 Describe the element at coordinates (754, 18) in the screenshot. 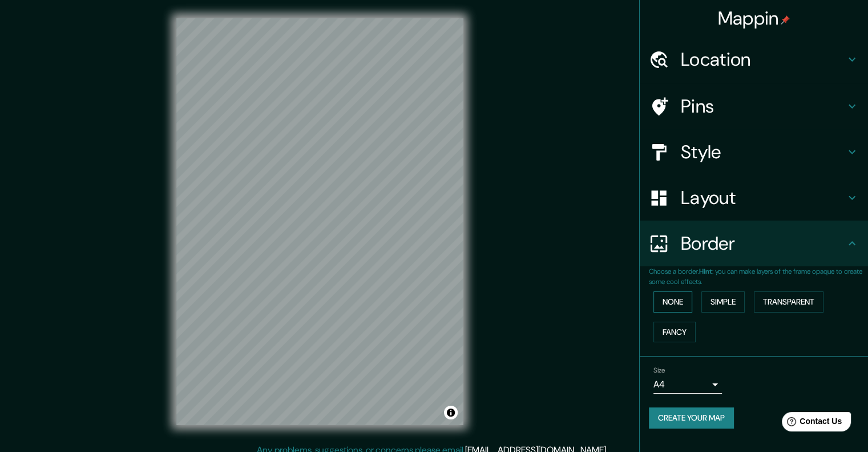

I see `h4: Mappin` at that location.